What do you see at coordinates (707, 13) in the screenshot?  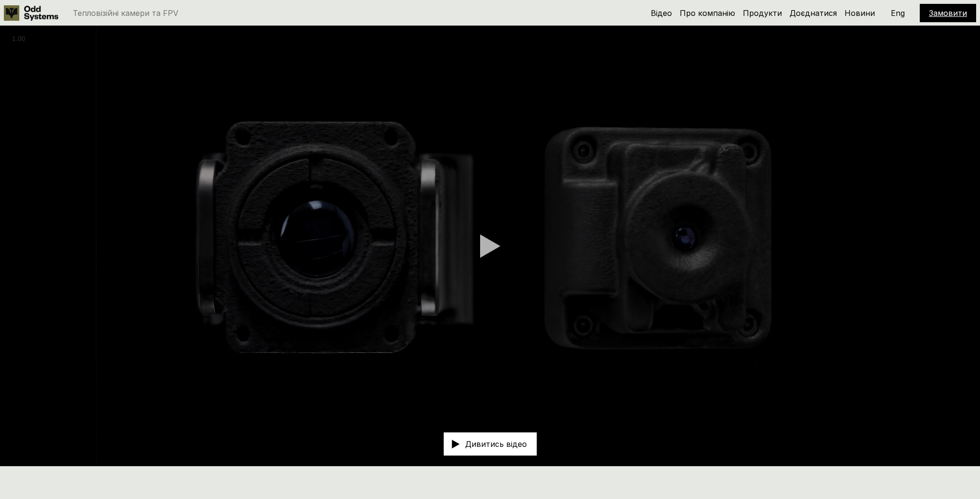 I see `a: Про компанію` at bounding box center [707, 13].